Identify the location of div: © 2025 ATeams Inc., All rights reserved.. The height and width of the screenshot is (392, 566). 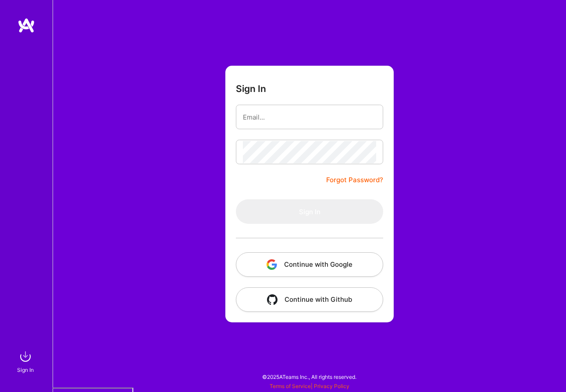
(309, 377).